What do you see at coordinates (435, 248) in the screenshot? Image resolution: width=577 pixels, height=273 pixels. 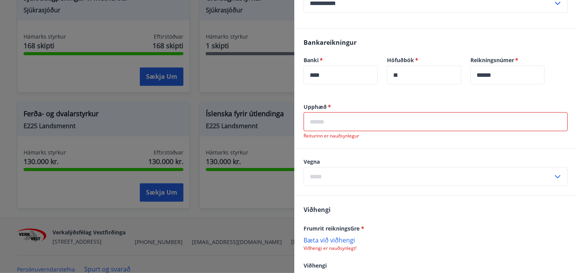 I see `p: Viðhengi er nauðsynlegt!` at bounding box center [435, 248].